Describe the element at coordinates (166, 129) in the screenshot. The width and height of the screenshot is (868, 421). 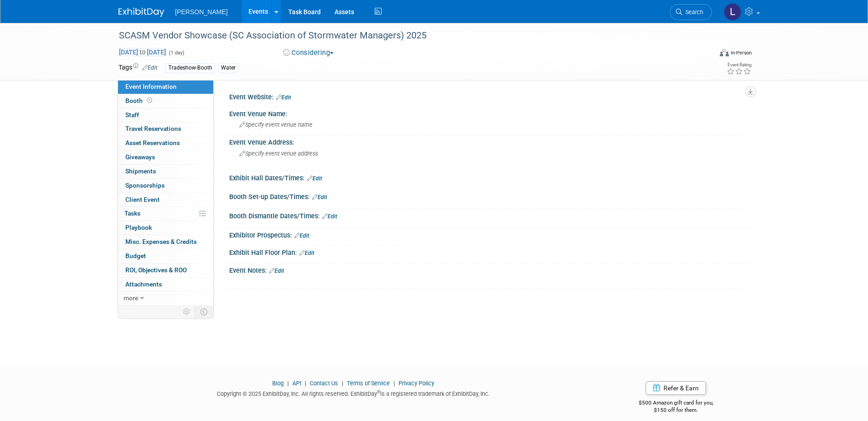
I see `a: Travel Reservations` at that location.